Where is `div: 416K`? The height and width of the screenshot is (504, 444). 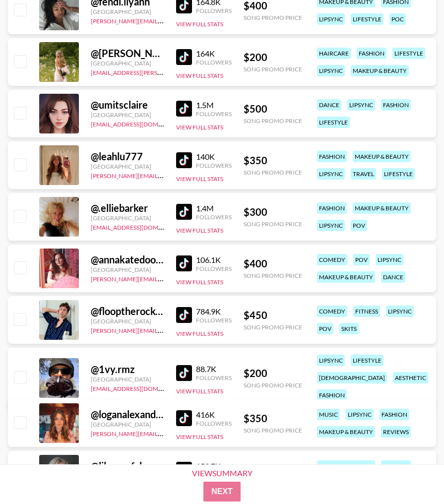 div: 416K is located at coordinates (214, 415).